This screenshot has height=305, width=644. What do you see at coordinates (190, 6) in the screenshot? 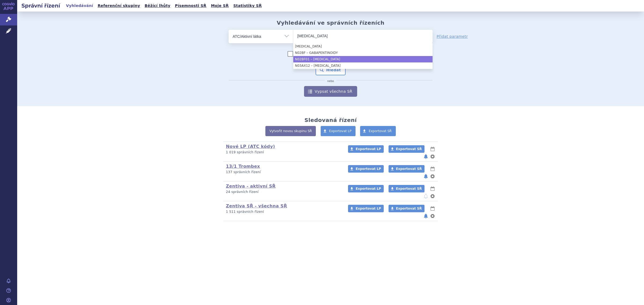
I see `a: Písemnosti SŘ` at bounding box center [190, 6].